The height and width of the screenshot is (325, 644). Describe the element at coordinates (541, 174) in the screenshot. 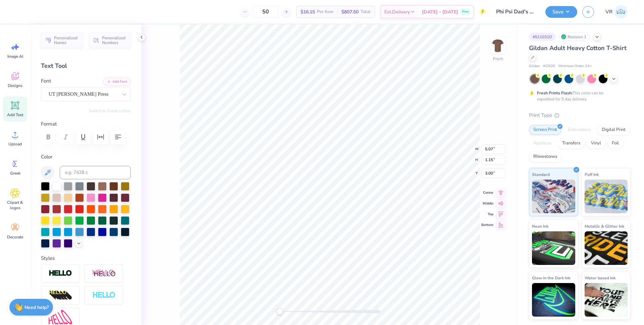

I see `span: Standard` at that location.